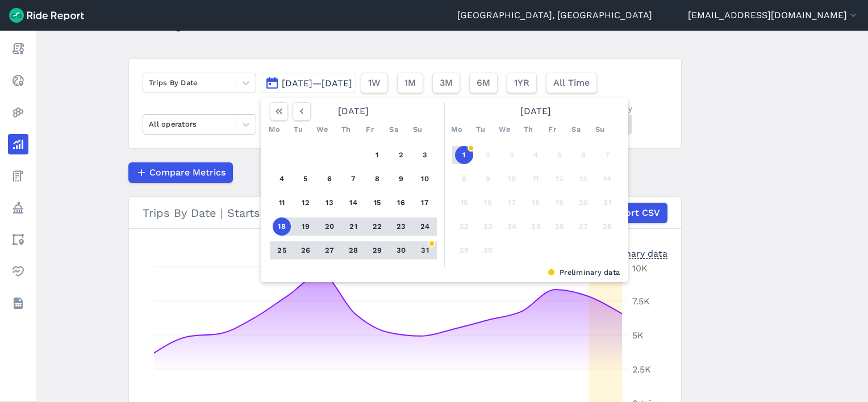 The height and width of the screenshot is (402, 868). What do you see at coordinates (18, 207) in the screenshot?
I see `a: Policy` at bounding box center [18, 207].